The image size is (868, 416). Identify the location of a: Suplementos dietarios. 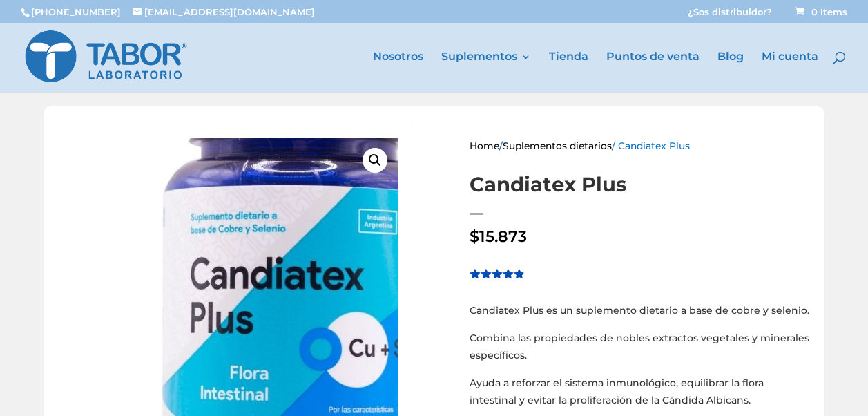
(557, 146).